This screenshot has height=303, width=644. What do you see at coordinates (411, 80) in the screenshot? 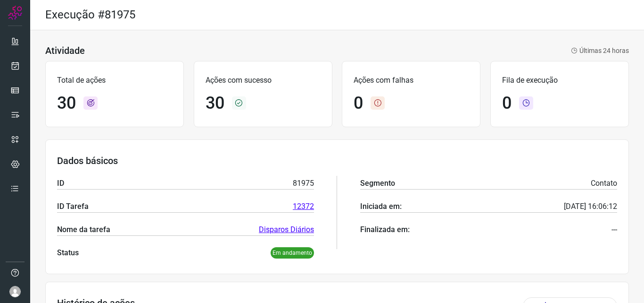
I see `p: Ações com falhas` at bounding box center [411, 80].